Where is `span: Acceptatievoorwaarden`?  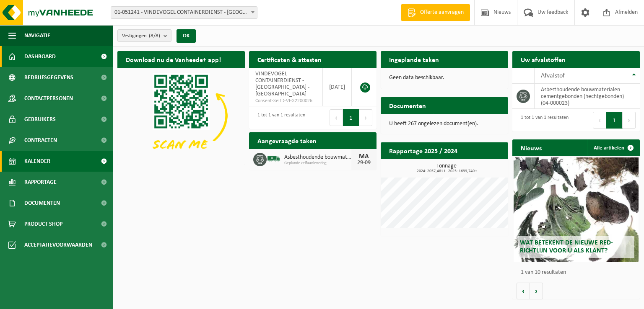
span: Acceptatievoorwaarden is located at coordinates (58, 245).